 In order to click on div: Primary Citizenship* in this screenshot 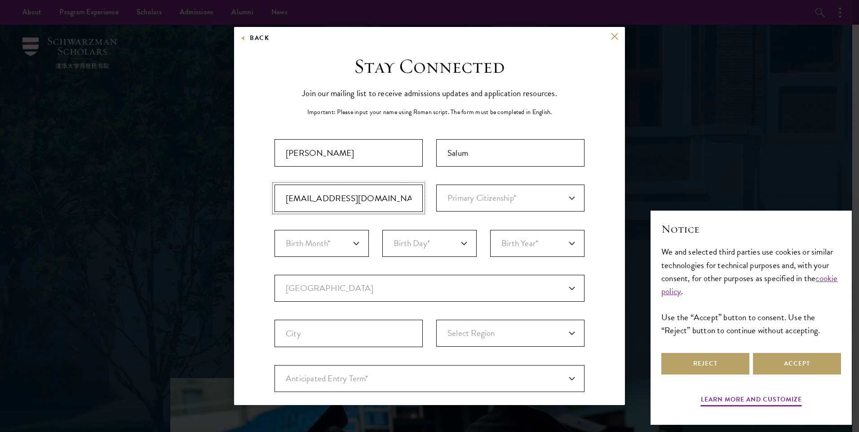, I will do `click(510, 198)`.